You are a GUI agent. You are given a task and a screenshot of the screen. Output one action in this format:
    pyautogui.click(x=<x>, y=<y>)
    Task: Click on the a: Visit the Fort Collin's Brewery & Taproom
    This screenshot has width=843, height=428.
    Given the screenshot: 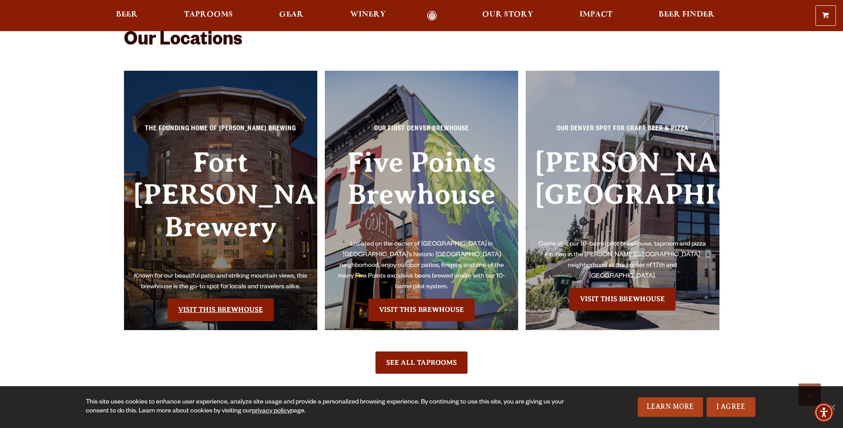 What is the action you would take?
    pyautogui.click(x=220, y=309)
    